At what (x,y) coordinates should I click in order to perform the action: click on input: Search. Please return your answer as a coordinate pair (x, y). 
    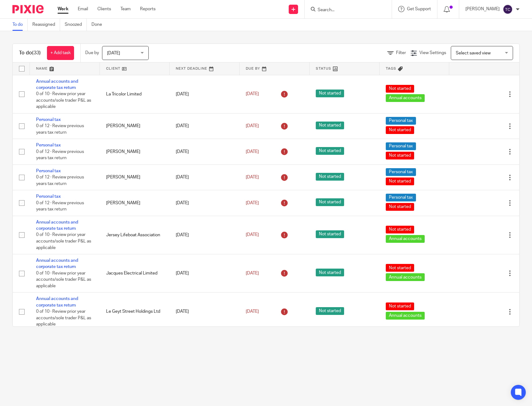
    Looking at the image, I should click on (345, 10).